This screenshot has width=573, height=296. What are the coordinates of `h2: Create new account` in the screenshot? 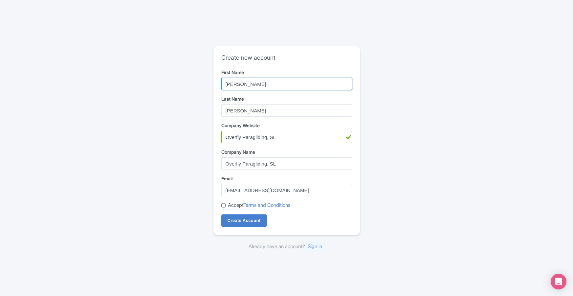 It's located at (287, 58).